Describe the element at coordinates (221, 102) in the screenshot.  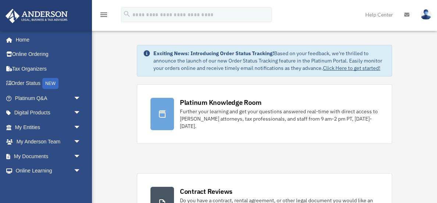
I see `div: Platinum Knowledge Room` at that location.